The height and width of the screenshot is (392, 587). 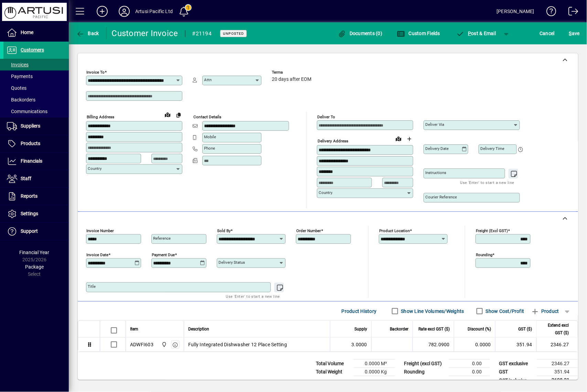 I want to click on mat-label: Instructions, so click(x=436, y=172).